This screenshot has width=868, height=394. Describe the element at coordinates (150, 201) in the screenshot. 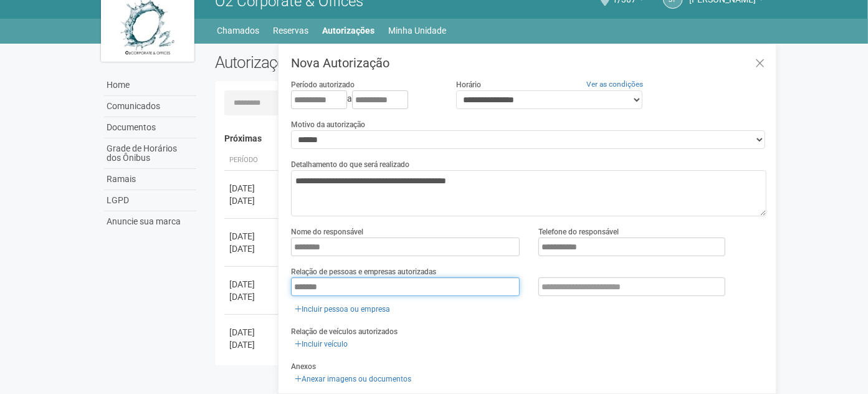

I see `a: LGPD` at that location.